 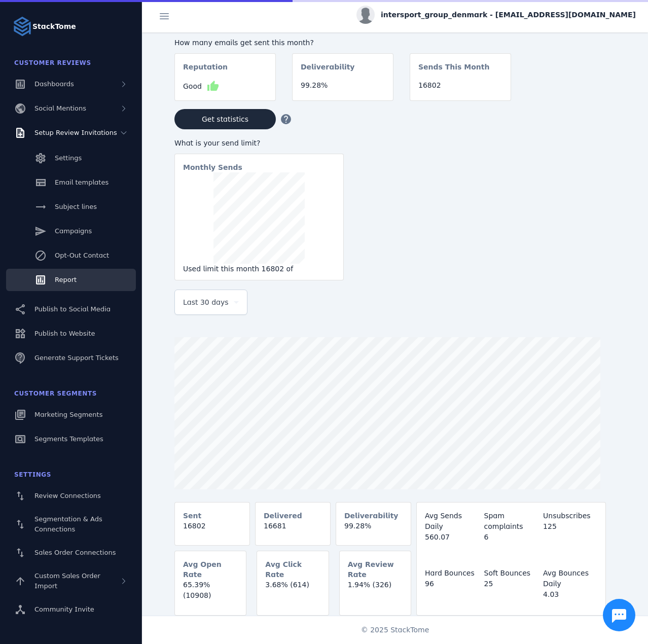 What do you see at coordinates (511, 583) in the screenshot?
I see `div: 25` at bounding box center [511, 583].